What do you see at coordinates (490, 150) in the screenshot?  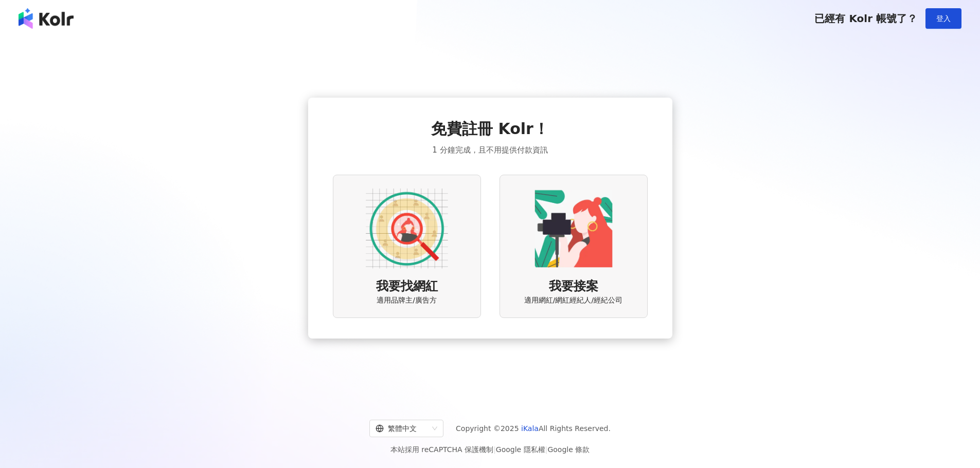 I see `span: 1 分鐘完成，且不用提供付款資訊` at bounding box center [490, 150].